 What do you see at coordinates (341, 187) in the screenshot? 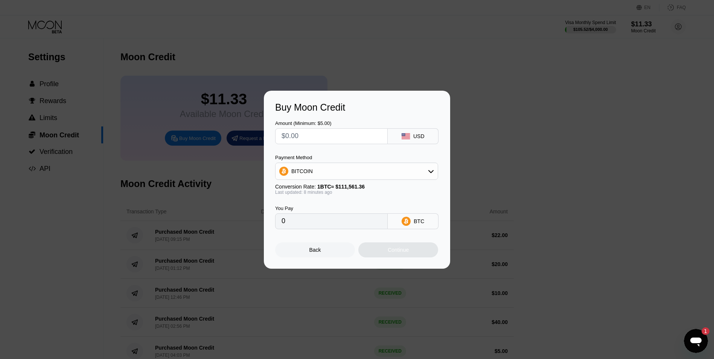
I see `span: 1 BTC ≈ $111,561.36` at bounding box center [341, 187].